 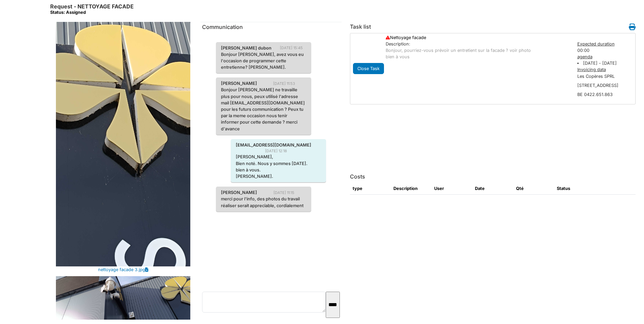 What do you see at coordinates (222, 27) in the screenshot?
I see `span: translation missing: en.communication.communication` at bounding box center [222, 27].